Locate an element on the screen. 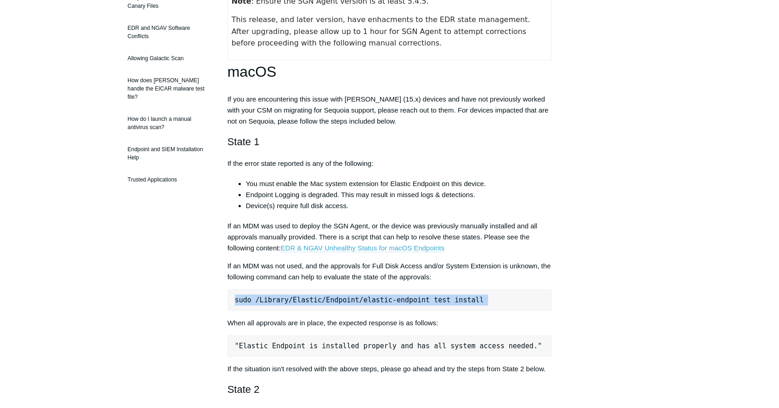  a: Trusted Applications is located at coordinates (168, 180).